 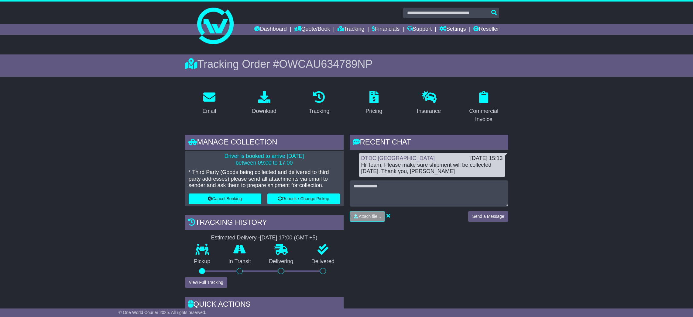 I want to click on a: Download, so click(x=264, y=103).